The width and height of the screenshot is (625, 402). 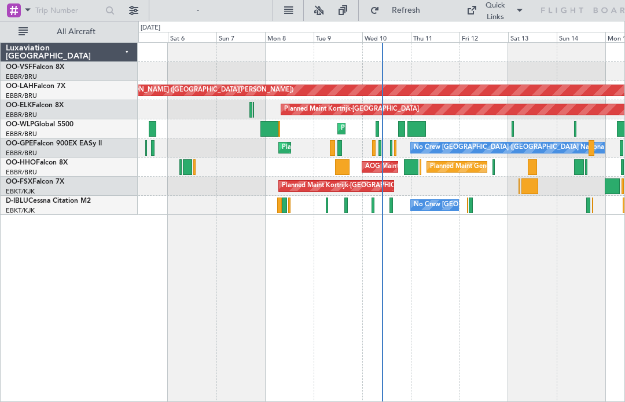 I want to click on span: OO-HHO, so click(x=21, y=163).